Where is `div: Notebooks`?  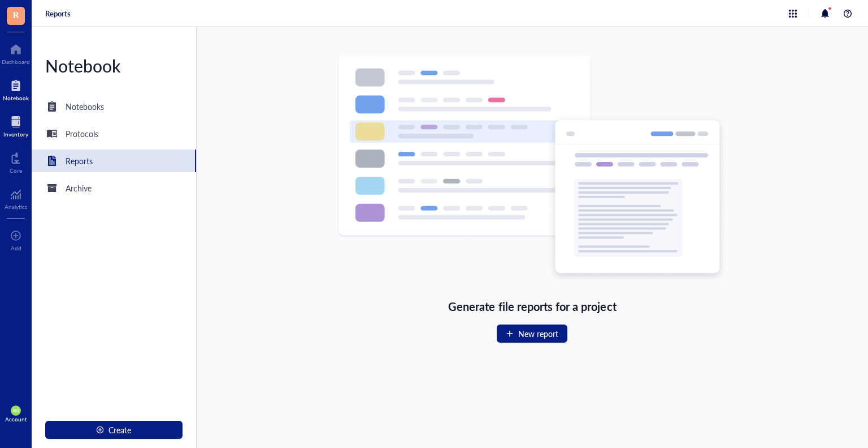 div: Notebooks is located at coordinates (85, 107).